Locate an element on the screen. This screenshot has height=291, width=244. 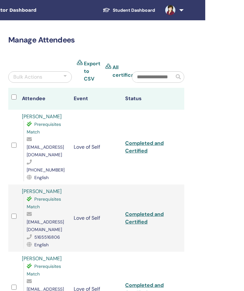
th: Attendee is located at coordinates (44, 99).